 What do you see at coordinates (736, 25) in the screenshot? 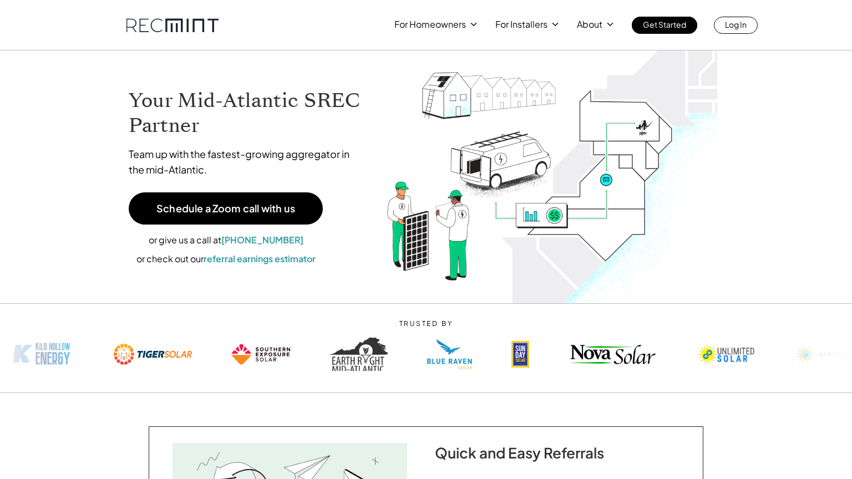
I see `a: Log In` at bounding box center [736, 25].